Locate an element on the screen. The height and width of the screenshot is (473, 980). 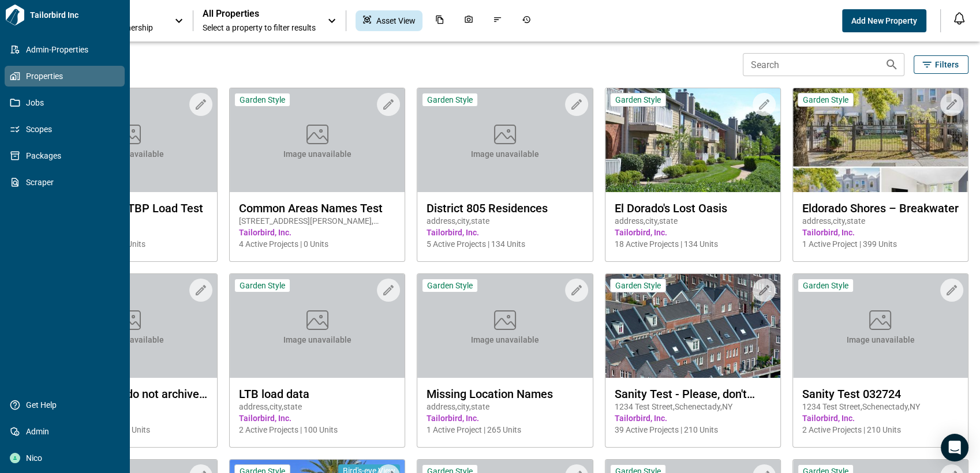
span: 2 Active Projects | 100 Units is located at coordinates (317, 429).